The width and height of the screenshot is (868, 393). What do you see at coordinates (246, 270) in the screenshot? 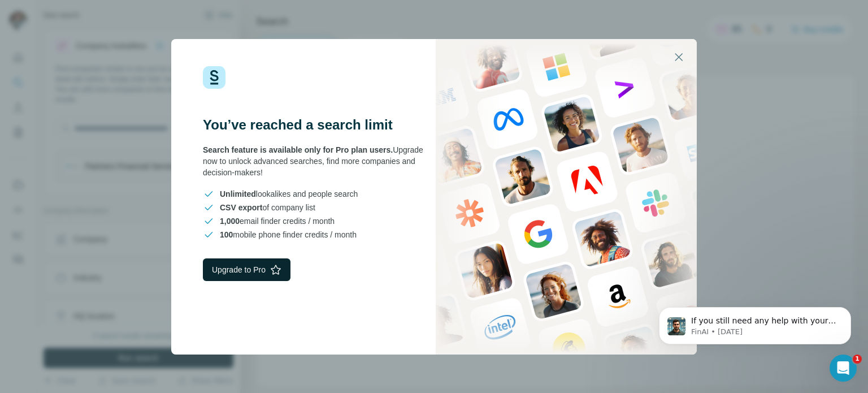
I see `button: Upgrade to Pro` at bounding box center [246, 270].